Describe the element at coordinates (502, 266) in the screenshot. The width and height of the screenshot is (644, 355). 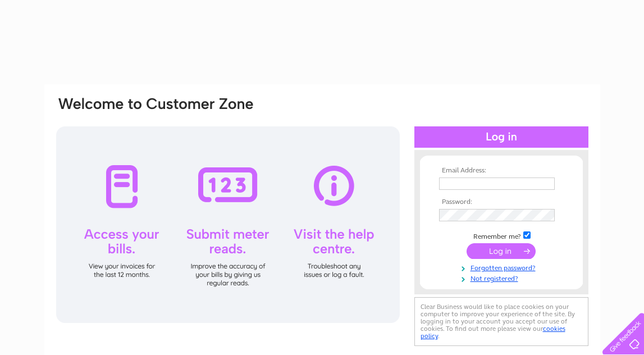
I see `a: Forgotten password?` at that location.